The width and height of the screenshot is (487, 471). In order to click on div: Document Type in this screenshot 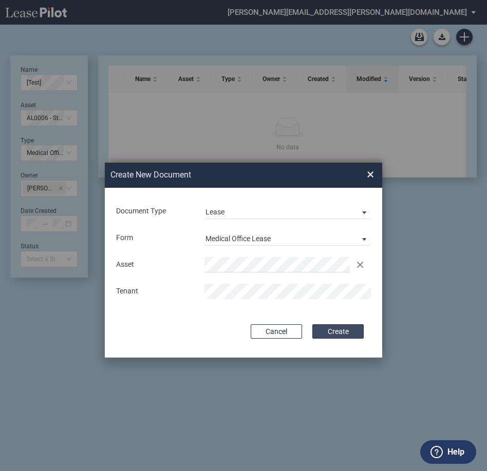, I will do `click(155, 212)`.